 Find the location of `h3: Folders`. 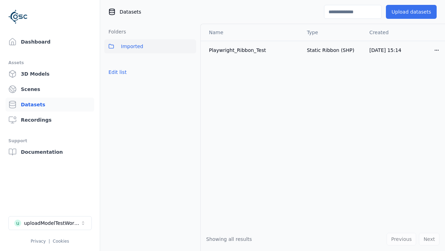

h3: Folders is located at coordinates (115, 32).